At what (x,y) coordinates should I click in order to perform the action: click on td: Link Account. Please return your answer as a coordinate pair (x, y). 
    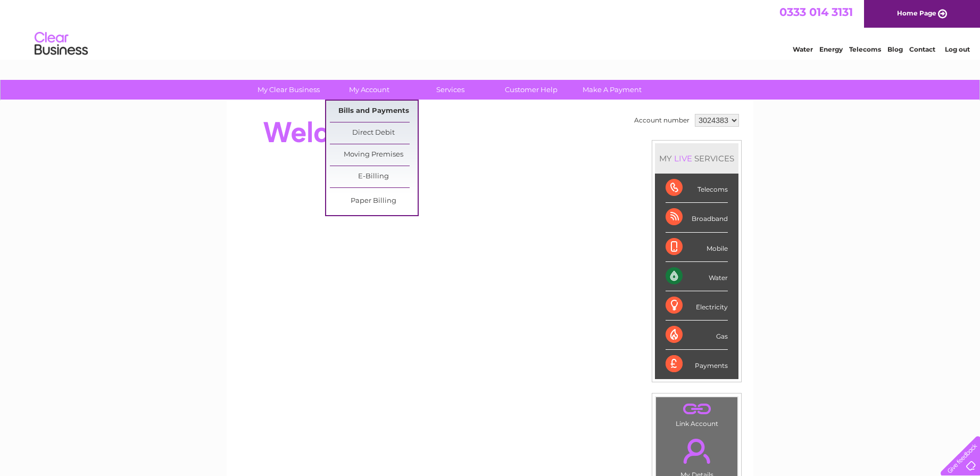
    Looking at the image, I should click on (696, 413).